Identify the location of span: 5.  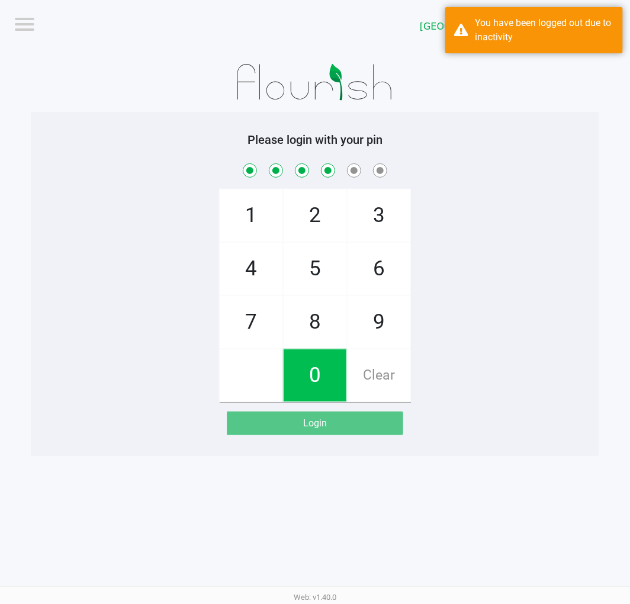
(315, 269).